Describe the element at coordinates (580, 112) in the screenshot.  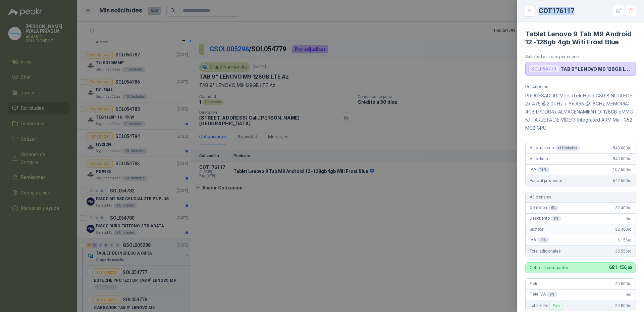
I see `p: PROCESADOR: MediaTek Helio G80 8 NUCLEOS 2x A75 @2.0GHz + 6x A55 @1.8GHz MEMORIA: 4GB LPDDR4x ALM...` at that location.